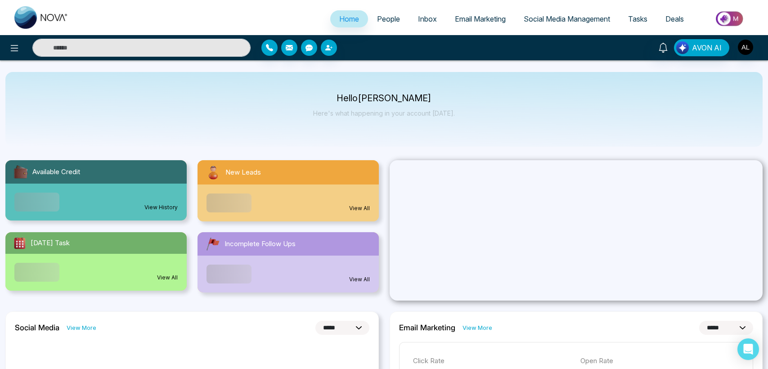 The image size is (768, 369). Describe the element at coordinates (213, 172) in the screenshot. I see `img: newLeads.svg` at that location.